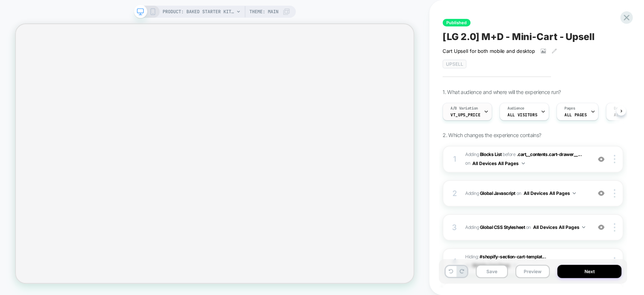  Describe the element at coordinates (498, 193) in the screenshot. I see `b: Global Javascript` at that location.